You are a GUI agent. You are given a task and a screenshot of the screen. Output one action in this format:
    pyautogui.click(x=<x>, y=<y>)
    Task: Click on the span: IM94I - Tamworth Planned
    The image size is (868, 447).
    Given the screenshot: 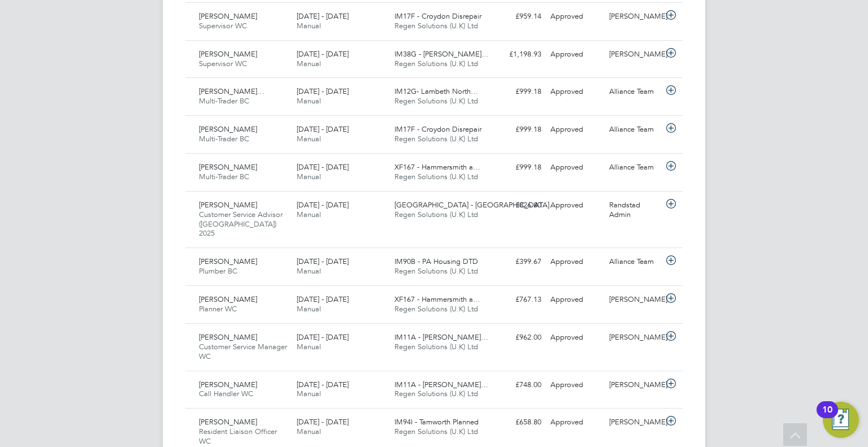 What is the action you would take?
    pyautogui.click(x=436, y=422)
    